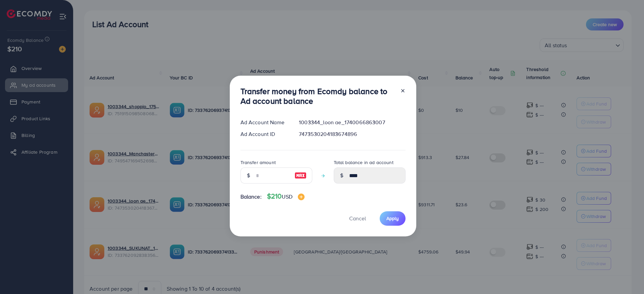 Image resolution: width=644 pixels, height=294 pixels. What do you see at coordinates (318, 96) in the screenshot?
I see `h3: Transfer money from Ecomdy balance to Ad account balance` at bounding box center [318, 96].